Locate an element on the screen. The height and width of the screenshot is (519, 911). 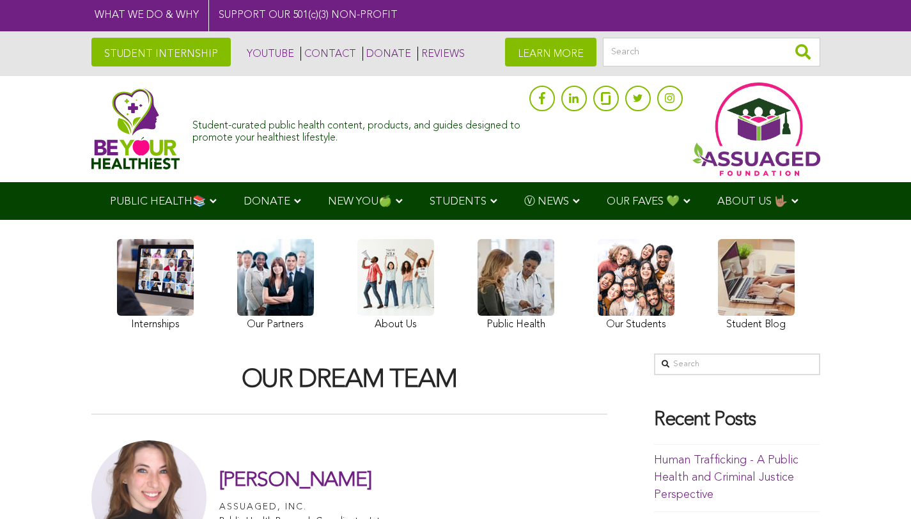
img: glassdoor is located at coordinates (606, 98).